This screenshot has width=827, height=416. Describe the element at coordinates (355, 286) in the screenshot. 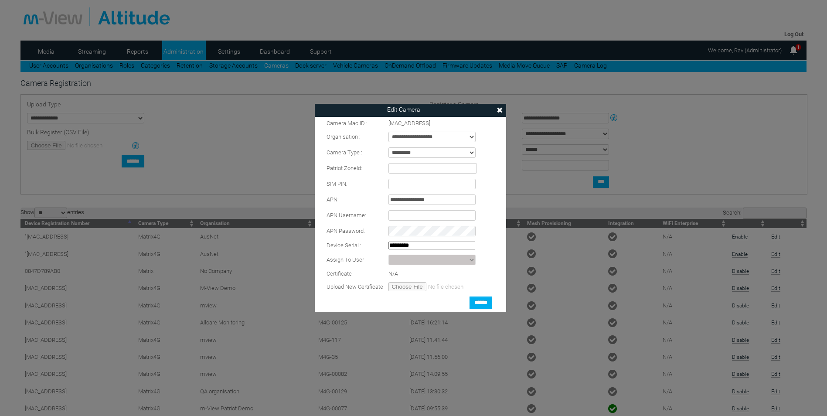

I see `span: Upload New Certificate` at that location.